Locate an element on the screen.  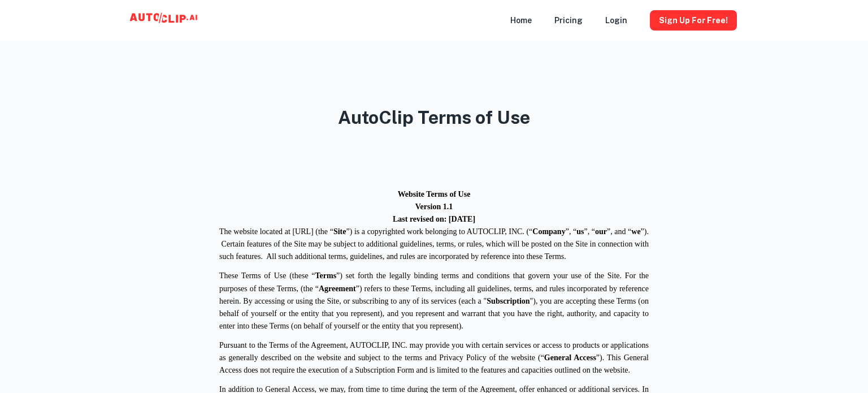
span: ”, and “ is located at coordinates (619, 231).